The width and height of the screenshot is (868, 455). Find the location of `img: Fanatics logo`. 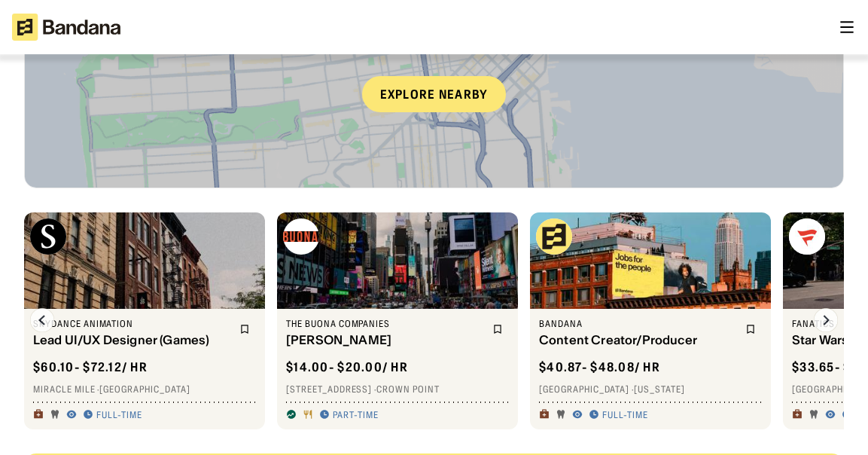

img: Fanatics logo is located at coordinates (807, 236).